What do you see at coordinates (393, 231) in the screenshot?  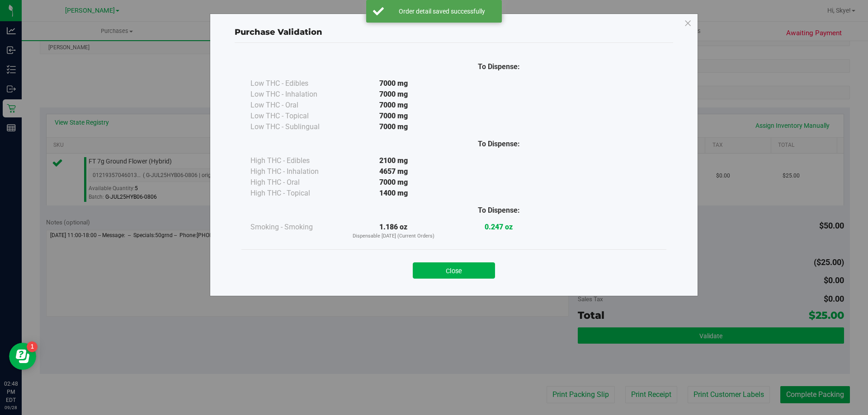 I see `div: 1.186 oz` at bounding box center [393, 231].